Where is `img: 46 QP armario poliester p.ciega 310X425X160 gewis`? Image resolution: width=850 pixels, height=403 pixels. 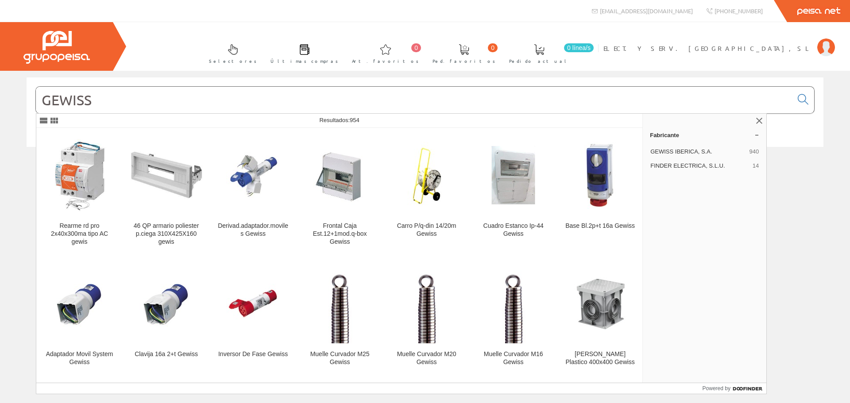 img: 46 QP armario poliester p.ciega 310X425X160 gewis is located at coordinates (166, 175).